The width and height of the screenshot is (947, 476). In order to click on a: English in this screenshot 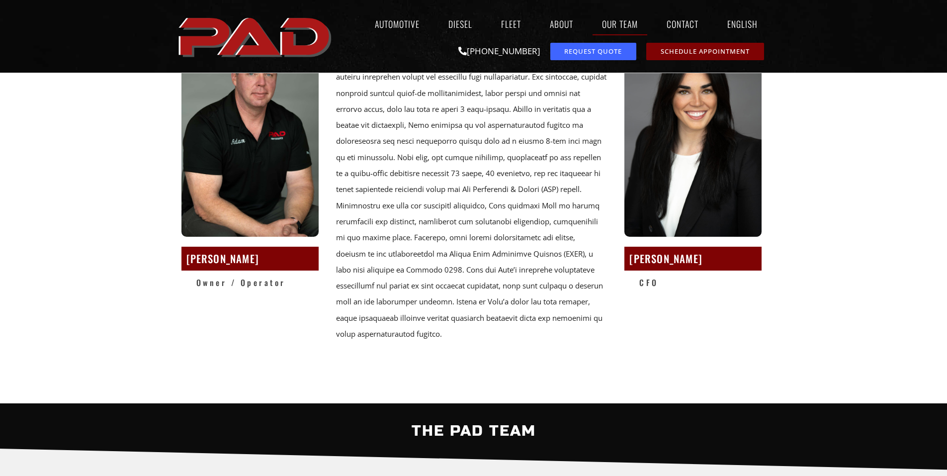, I will do `click(744, 24)`.